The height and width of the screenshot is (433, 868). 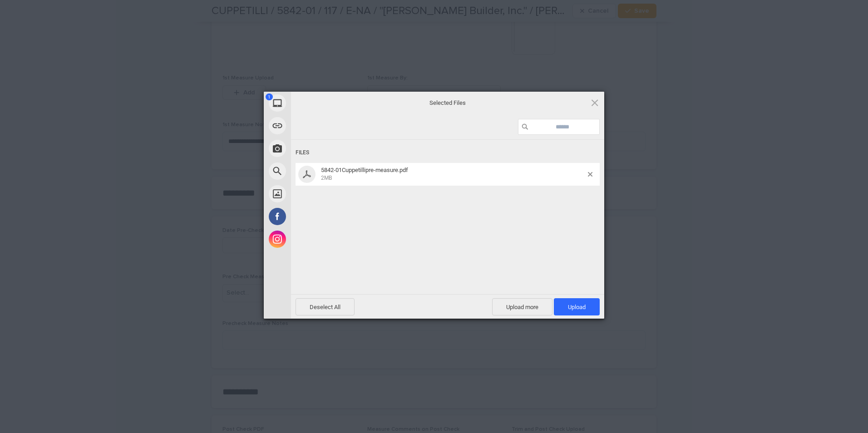 I want to click on div: Web Search, so click(x=318, y=171).